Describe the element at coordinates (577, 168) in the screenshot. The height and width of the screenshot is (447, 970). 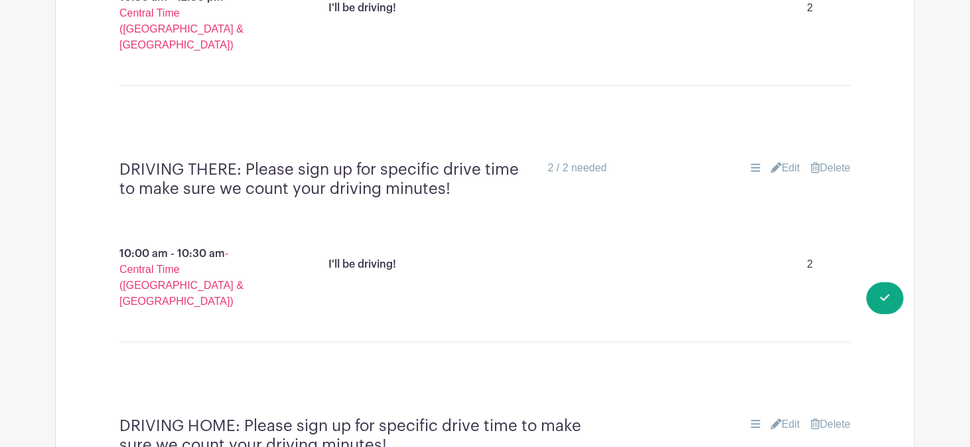
I see `div: 2 / 2 needed` at that location.